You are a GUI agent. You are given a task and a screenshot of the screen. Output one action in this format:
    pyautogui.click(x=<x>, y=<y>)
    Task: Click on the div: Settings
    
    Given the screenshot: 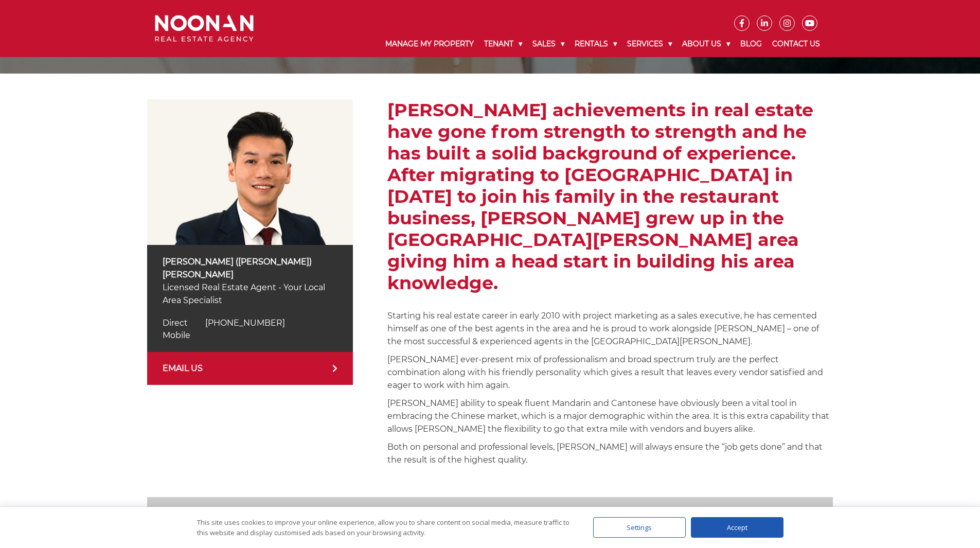 What is the action you would take?
    pyautogui.click(x=640, y=527)
    